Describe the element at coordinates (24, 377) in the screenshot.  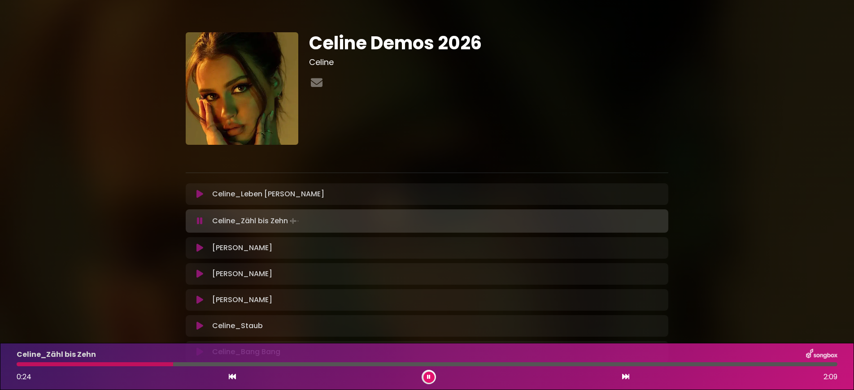
I see `span: 0:24` at that location.